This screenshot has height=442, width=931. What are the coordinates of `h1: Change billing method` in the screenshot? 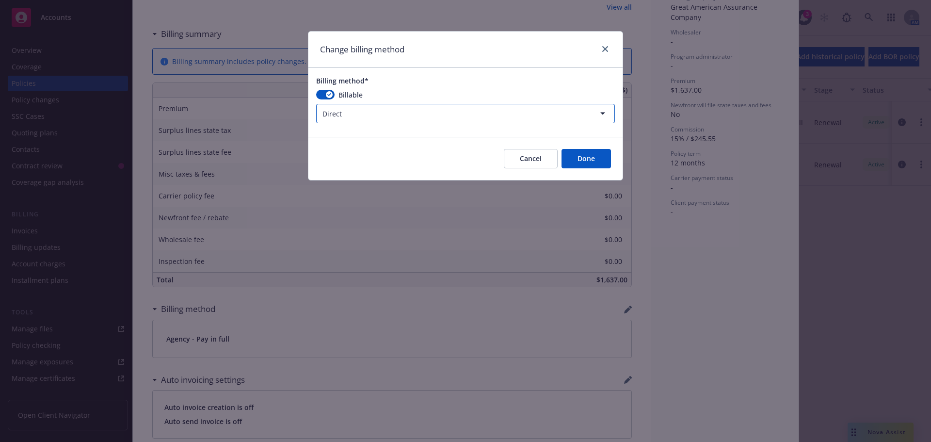 It's located at (362, 49).